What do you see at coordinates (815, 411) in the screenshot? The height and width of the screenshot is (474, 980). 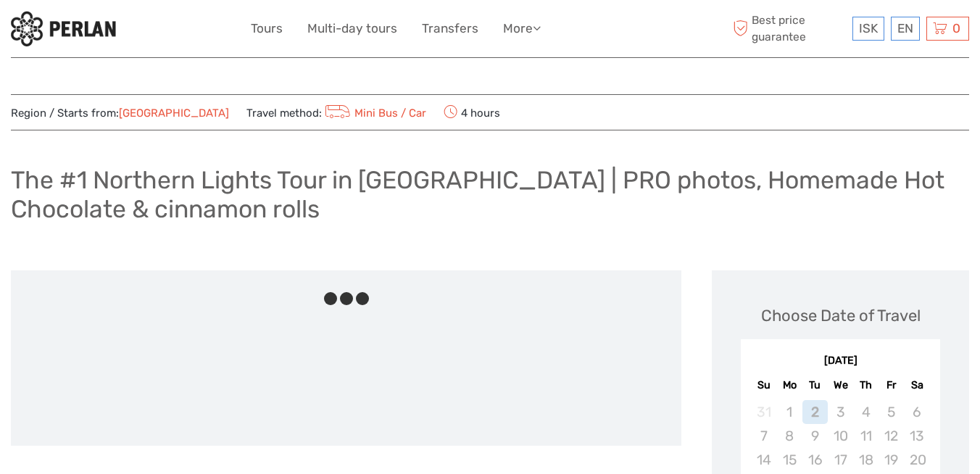 I see `div: Not available Tuesday, September 2nd, 2025` at bounding box center [815, 411].